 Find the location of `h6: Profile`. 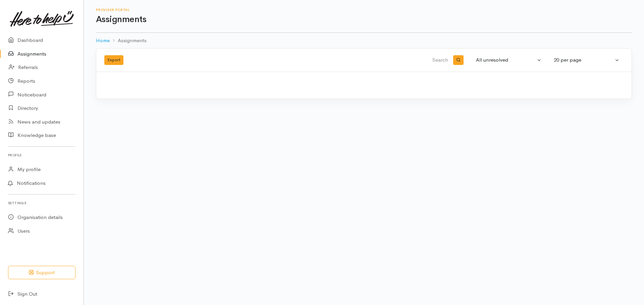

h6: Profile is located at coordinates (42, 155).